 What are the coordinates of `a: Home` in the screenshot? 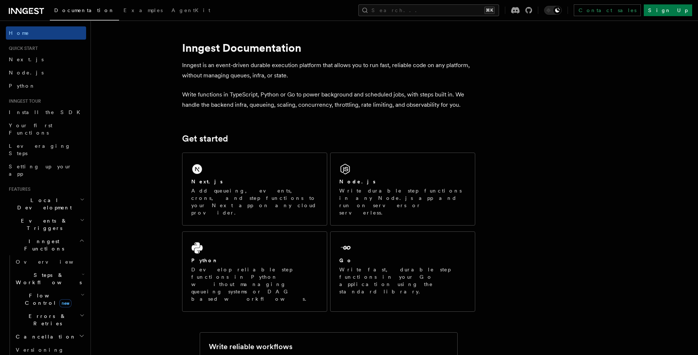 It's located at (46, 33).